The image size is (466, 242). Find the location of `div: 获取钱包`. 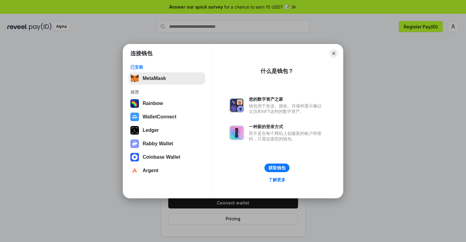

div: 获取钱包 is located at coordinates (277, 168).